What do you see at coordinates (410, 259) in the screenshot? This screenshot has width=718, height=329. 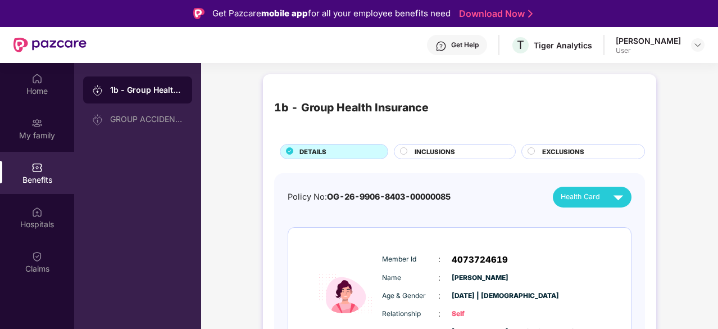 I see `span: Member Id` at bounding box center [410, 259].